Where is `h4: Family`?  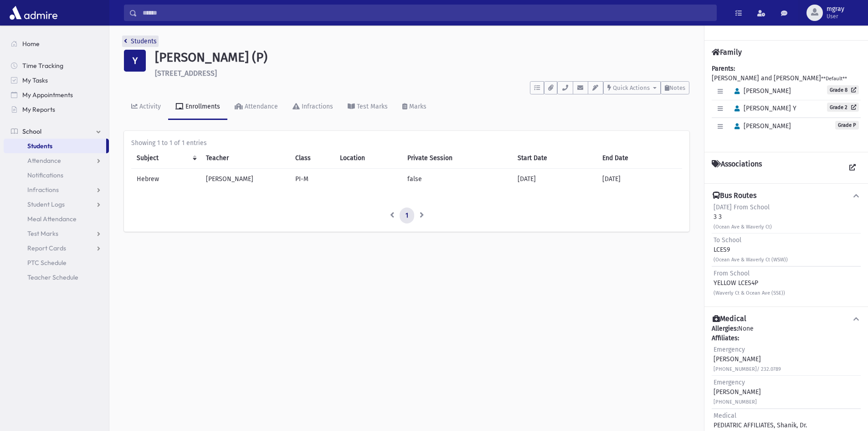 h4: Family is located at coordinates (727, 52).